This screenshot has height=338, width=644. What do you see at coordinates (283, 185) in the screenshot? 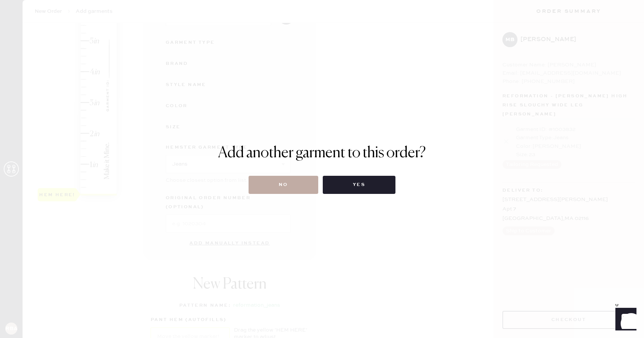
I see `button: No` at bounding box center [283, 185].